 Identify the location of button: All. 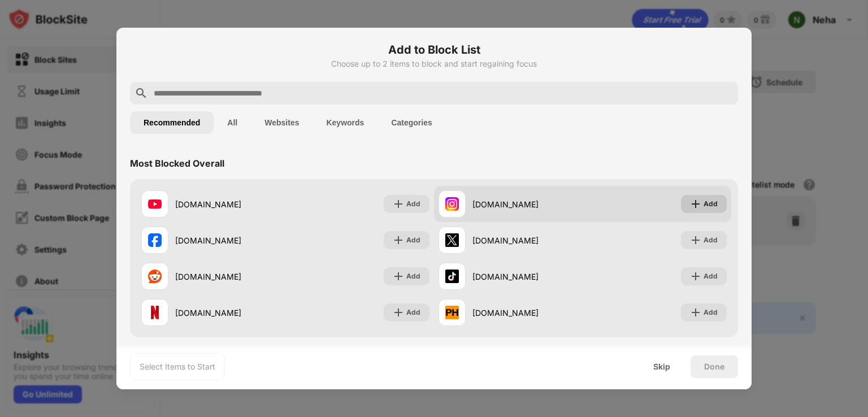
(232, 123).